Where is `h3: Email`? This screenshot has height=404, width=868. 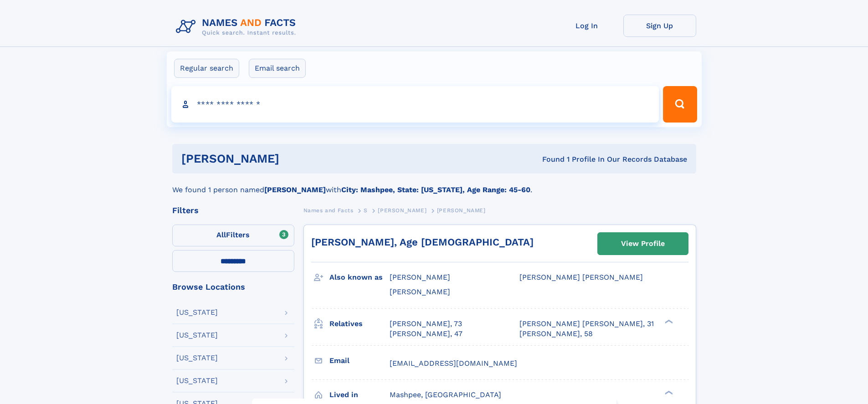
h3: Email is located at coordinates (360, 361).